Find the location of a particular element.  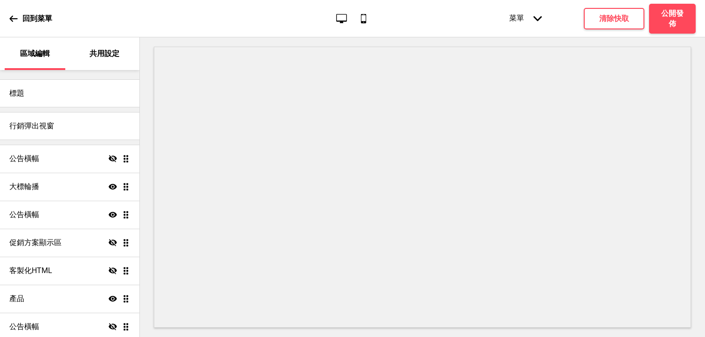

h4: 行銷彈出視窗 is located at coordinates (32, 126).